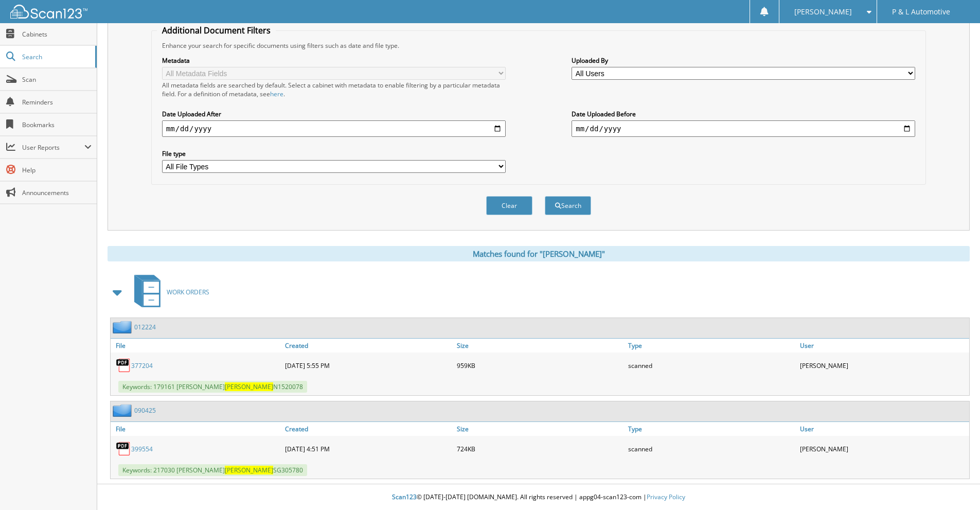 The height and width of the screenshot is (510, 980). Describe the element at coordinates (168, 292) in the screenshot. I see `a: WORK ORDERS` at that location.